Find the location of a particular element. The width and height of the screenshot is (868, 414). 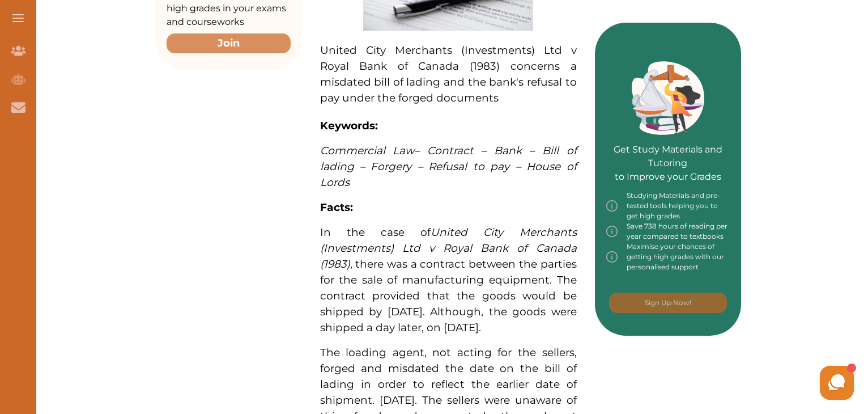

button: [object Object] is located at coordinates (668, 303).